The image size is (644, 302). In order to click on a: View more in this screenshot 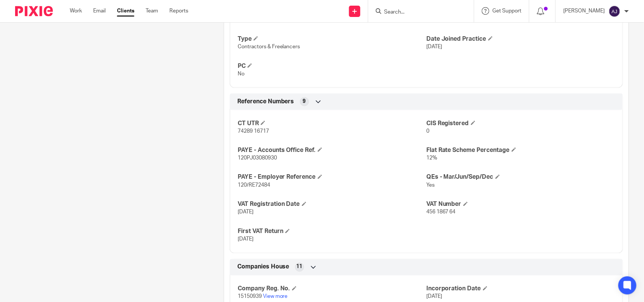, I will do `click(275, 297)`.